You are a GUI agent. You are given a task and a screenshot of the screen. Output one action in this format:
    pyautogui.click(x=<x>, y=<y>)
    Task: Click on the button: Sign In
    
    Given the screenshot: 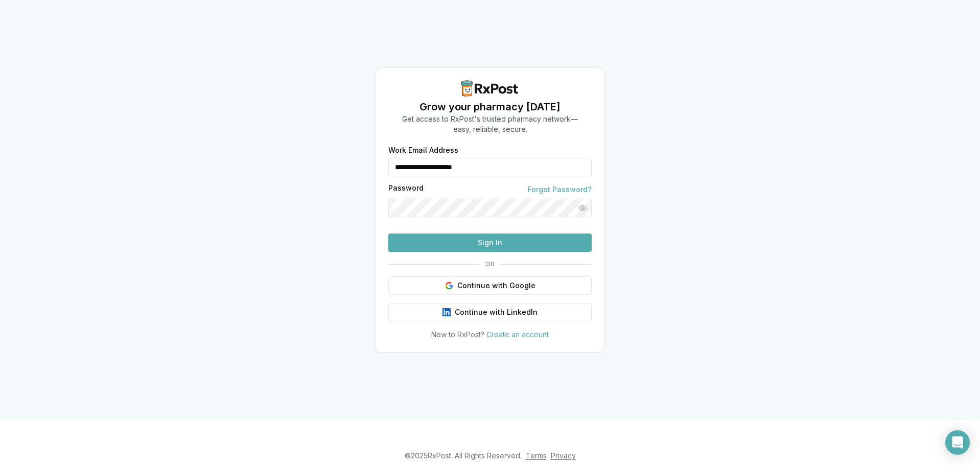 What is the action you would take?
    pyautogui.click(x=490, y=243)
    